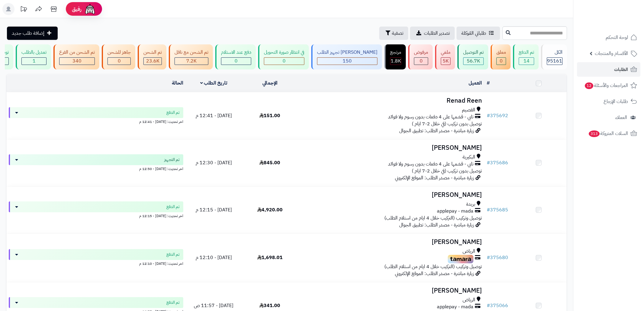  I want to click on a: لوحة التحكم, so click(609, 37).